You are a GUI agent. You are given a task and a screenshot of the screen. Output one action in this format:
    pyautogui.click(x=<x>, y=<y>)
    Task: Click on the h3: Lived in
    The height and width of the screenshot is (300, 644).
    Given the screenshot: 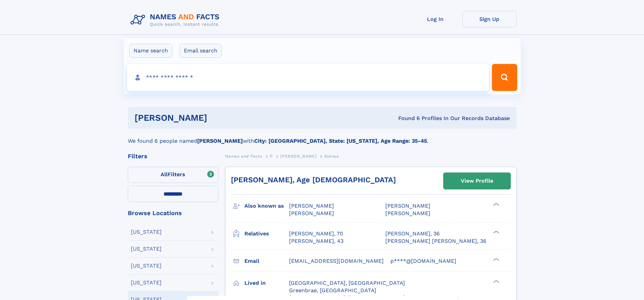 What is the action you would take?
    pyautogui.click(x=267, y=283)
    